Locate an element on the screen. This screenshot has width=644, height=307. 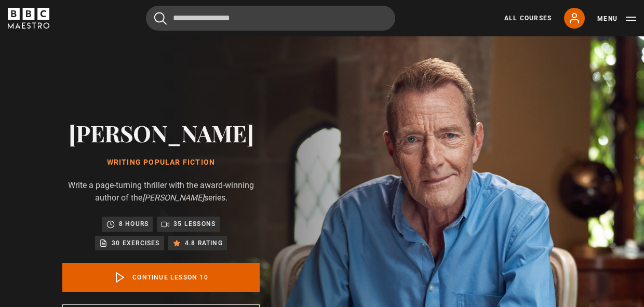
a: All Courses is located at coordinates (528, 18).